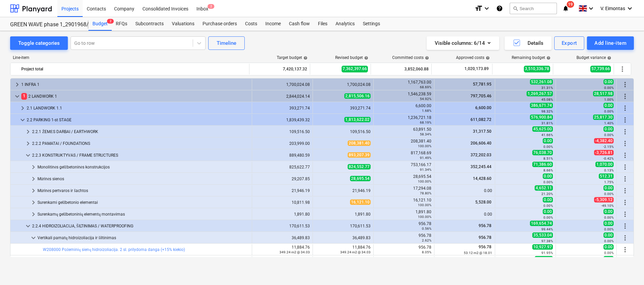 The height and width of the screenshot is (285, 644). I want to click on div: 2.2.4 HIDROIZOLIACIJA, ŠILTINIMAS / WATERPROOFING, so click(140, 226).